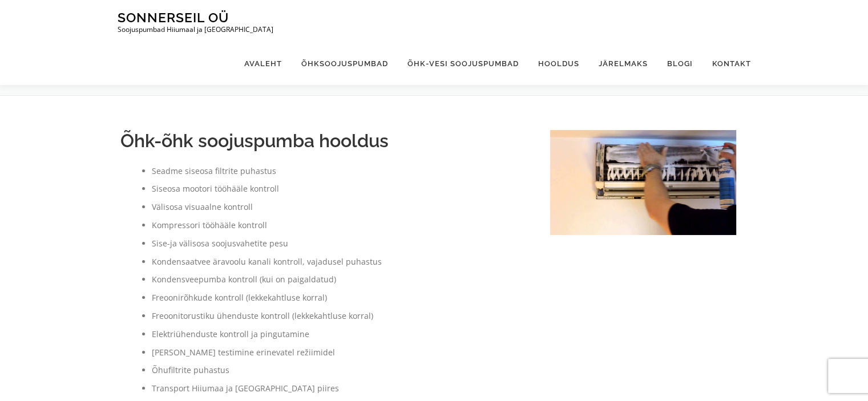  What do you see at coordinates (339, 225) in the screenshot?
I see `li: Kompressori tööhääle kontroll` at bounding box center [339, 225].